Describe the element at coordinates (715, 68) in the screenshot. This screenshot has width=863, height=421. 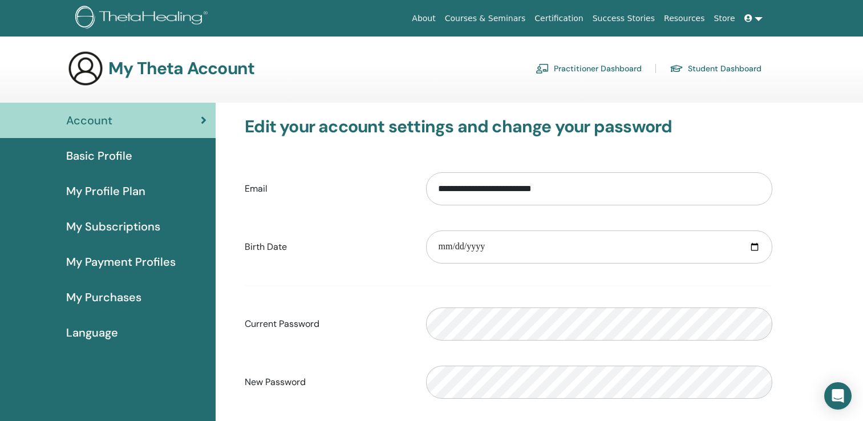
I see `a: Student Dashboard` at that location.